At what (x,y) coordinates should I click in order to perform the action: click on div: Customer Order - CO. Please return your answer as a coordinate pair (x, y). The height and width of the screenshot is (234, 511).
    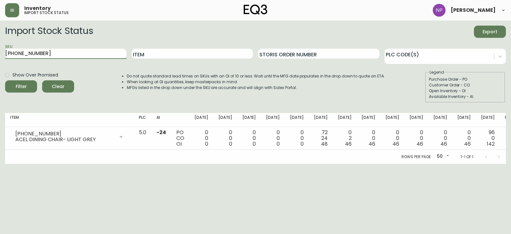
    Looking at the image, I should click on (465, 85).